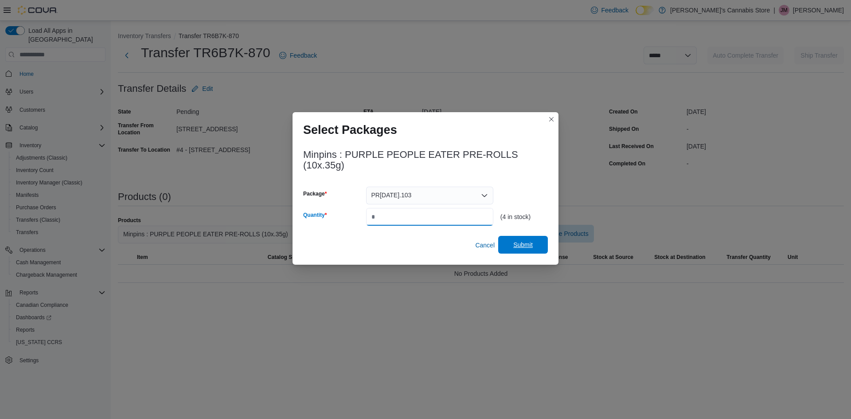 Image resolution: width=851 pixels, height=419 pixels. I want to click on button: Closes this modal window, so click(551, 119).